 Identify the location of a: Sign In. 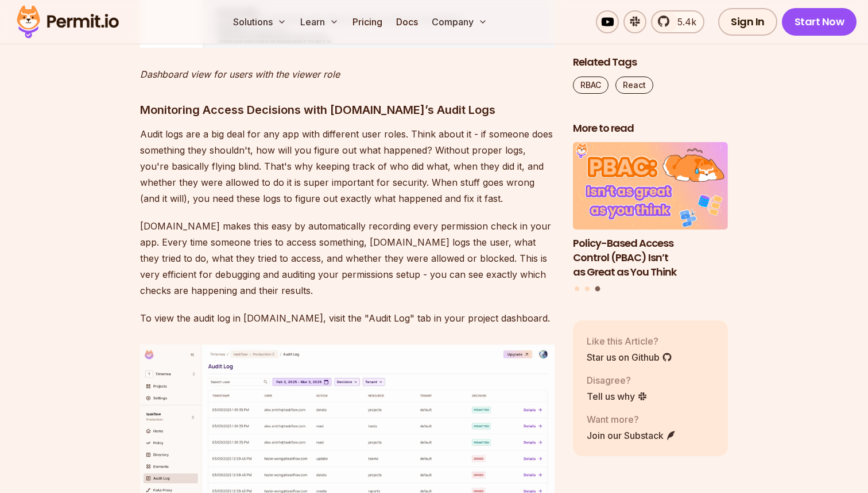
(748, 22).